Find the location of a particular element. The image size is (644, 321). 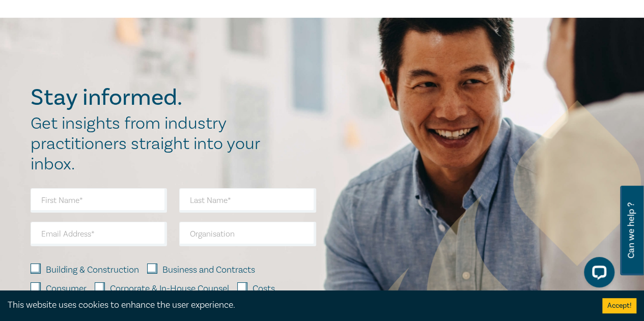

input: Organisation is located at coordinates (247, 234).